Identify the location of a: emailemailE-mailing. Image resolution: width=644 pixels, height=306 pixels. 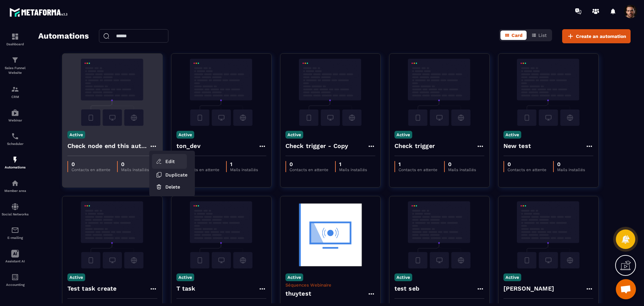
(15, 233).